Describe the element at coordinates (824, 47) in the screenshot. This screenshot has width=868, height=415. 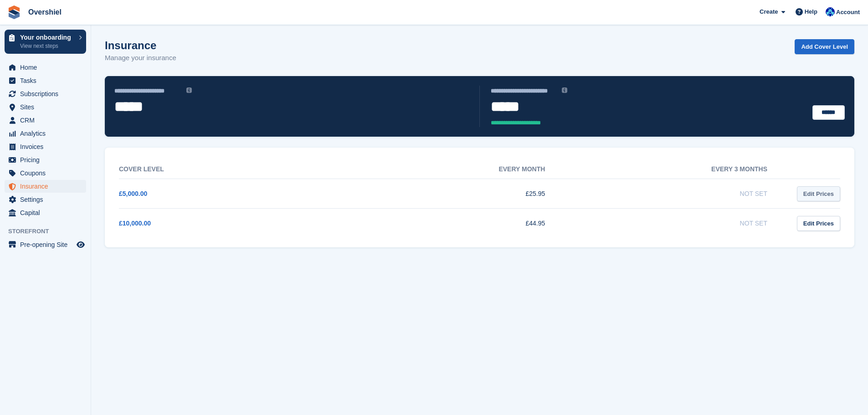
I see `a: Add Cover Level` at that location.